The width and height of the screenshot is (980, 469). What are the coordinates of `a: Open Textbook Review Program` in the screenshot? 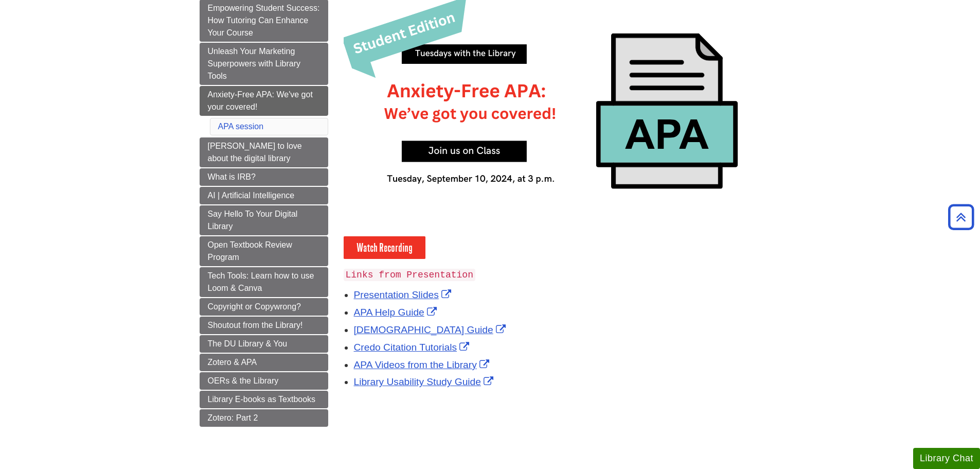 It's located at (264, 251).